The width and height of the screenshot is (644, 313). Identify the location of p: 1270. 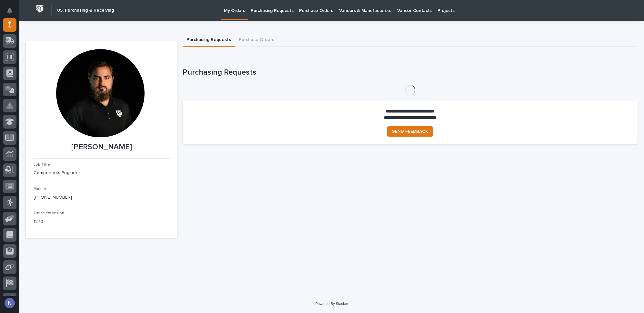
(102, 222).